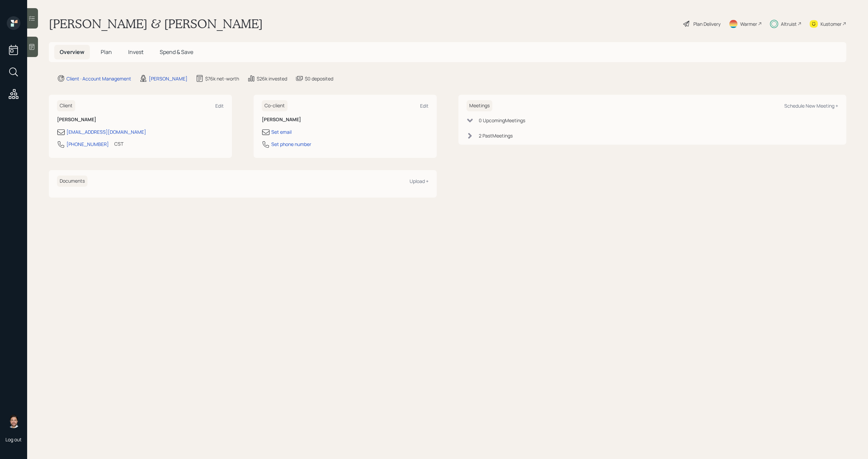 Image resolution: width=868 pixels, height=459 pixels. Describe the element at coordinates (72, 52) in the screenshot. I see `span: Overview` at that location.